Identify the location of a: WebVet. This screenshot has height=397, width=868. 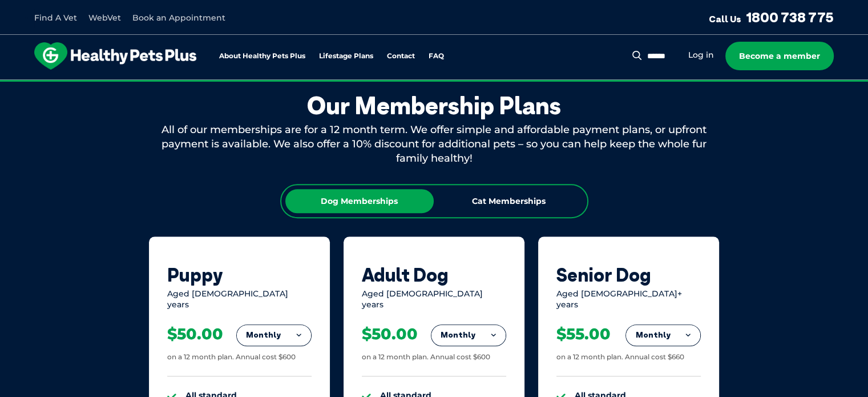
(104, 18).